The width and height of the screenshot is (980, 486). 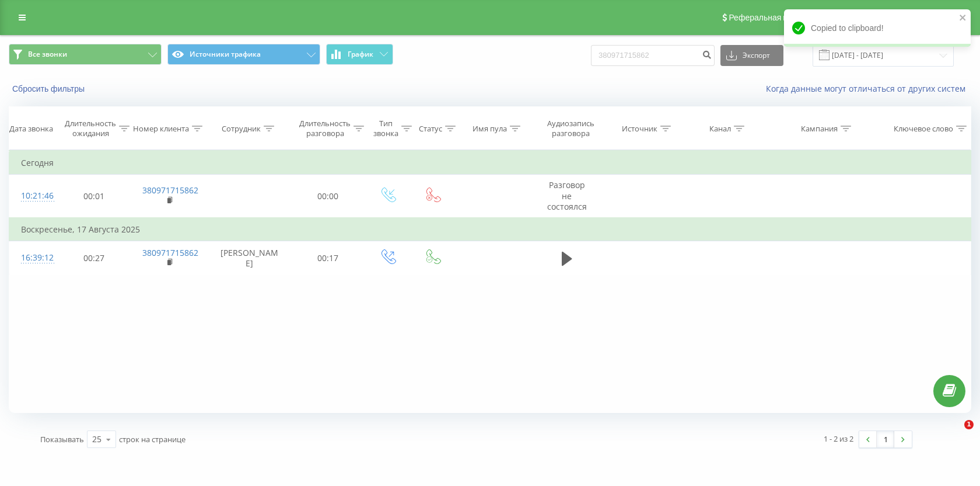 I want to click on div: Аудиозапись разговора, so click(x=570, y=128).